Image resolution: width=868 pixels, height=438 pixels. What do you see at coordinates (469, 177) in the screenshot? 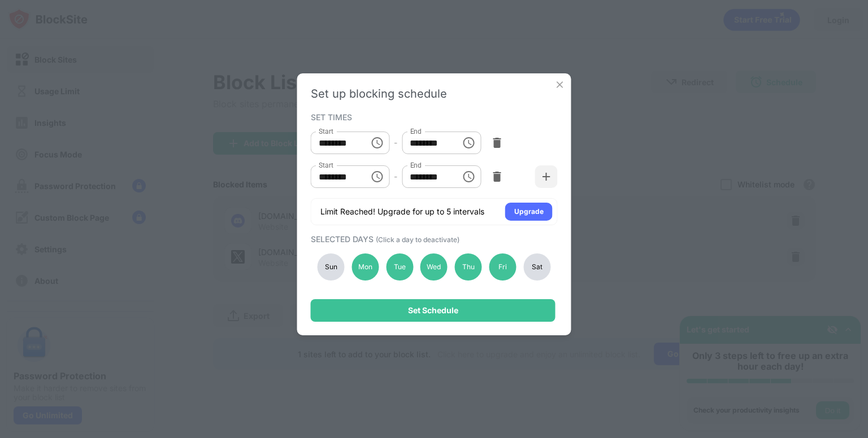
I see `button: Choose time, selected time is 1:00 PM` at bounding box center [469, 177].